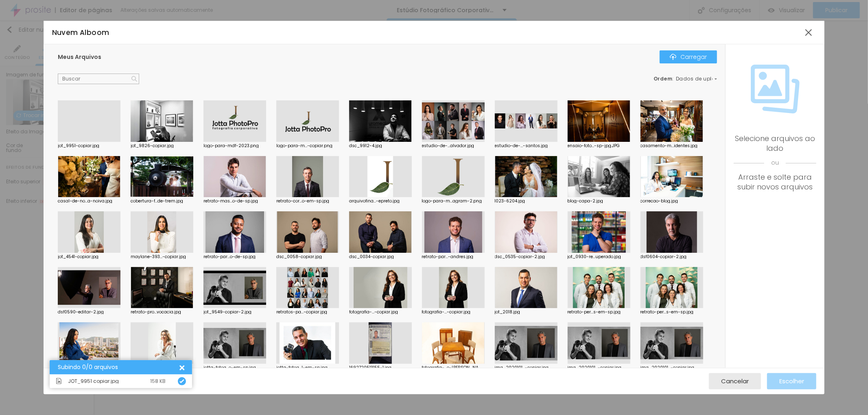 This screenshot has width=868, height=415. Describe the element at coordinates (507, 312) in the screenshot. I see `font: jot_2018.jpg` at that location.